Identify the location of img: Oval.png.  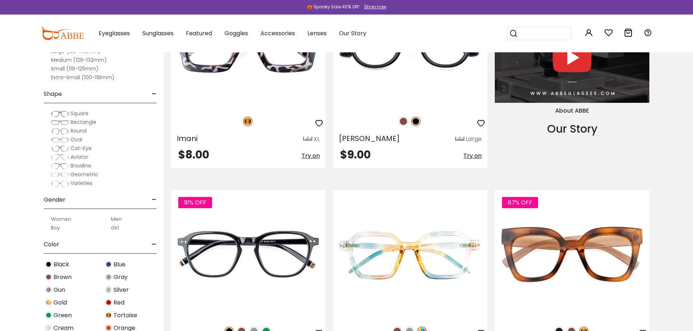
(60, 140).